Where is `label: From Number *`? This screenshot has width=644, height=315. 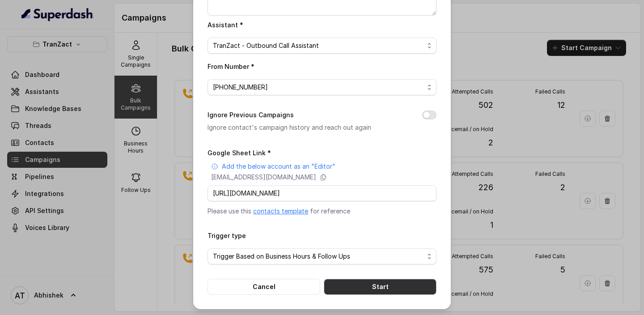
label: From Number * is located at coordinates (231, 66).